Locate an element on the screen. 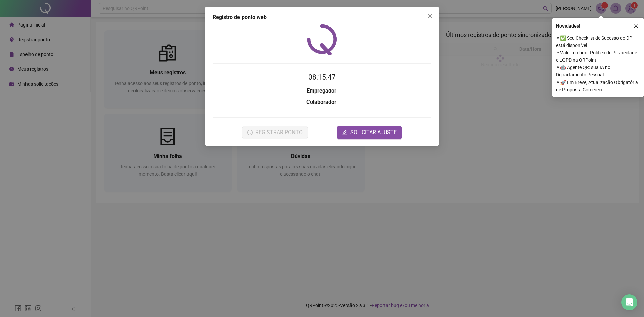  span: ⚬ 🤖 Agente QR: sua IA no Departamento Pessoal is located at coordinates (598, 71).